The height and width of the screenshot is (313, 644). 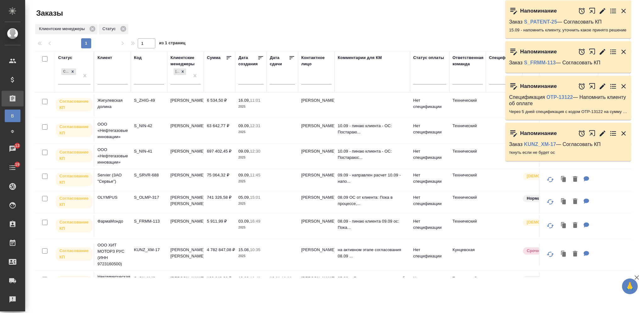 What do you see at coordinates (568, 112) in the screenshot?
I see `p: Через 5 дней спецификация с кодом OTP-13122 на сумму 18654 RUB будет просрочена` at bounding box center [568, 112].